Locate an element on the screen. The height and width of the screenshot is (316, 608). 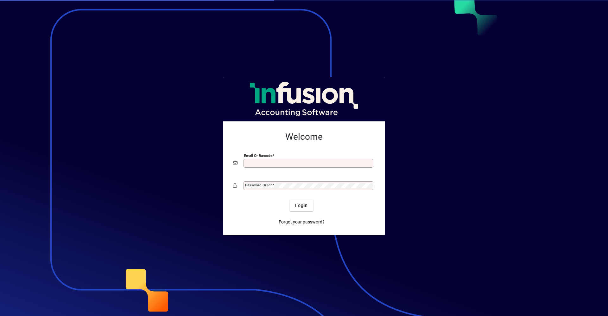
span: Forgot your password? is located at coordinates (301, 222).